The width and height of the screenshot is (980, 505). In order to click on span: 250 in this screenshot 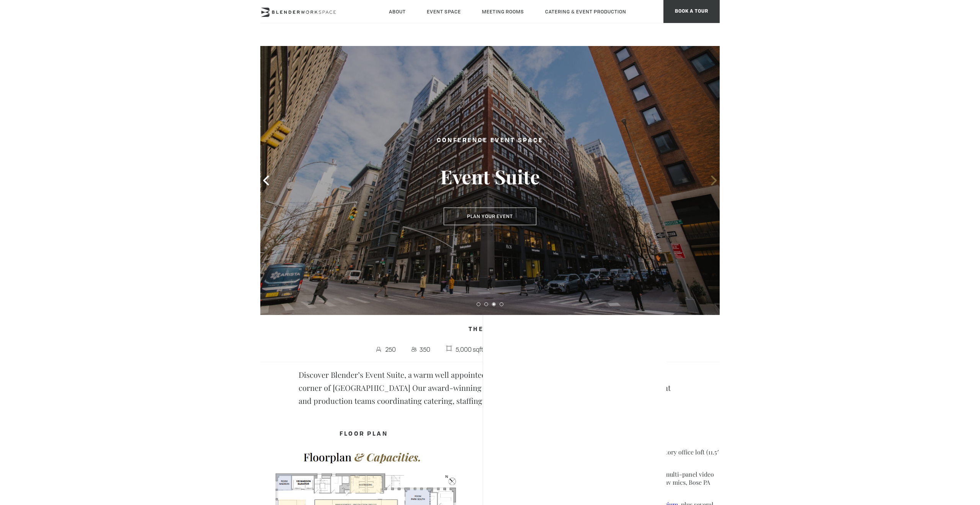, I will do `click(390, 350)`.